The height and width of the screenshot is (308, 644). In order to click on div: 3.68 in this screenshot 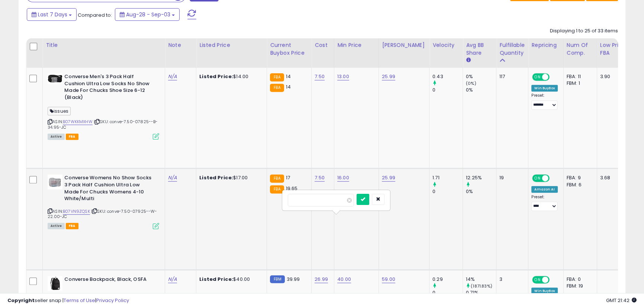, I will do `click(612, 178)`.